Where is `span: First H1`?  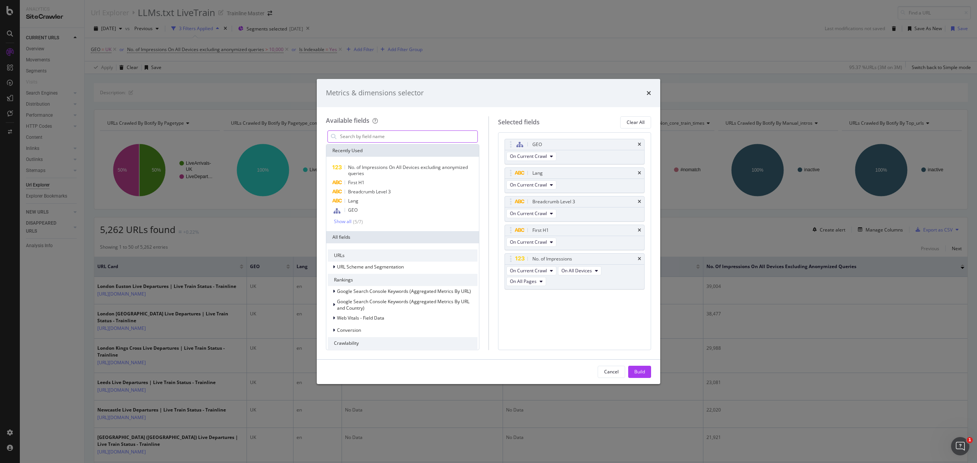
span: First H1 is located at coordinates (356, 182).